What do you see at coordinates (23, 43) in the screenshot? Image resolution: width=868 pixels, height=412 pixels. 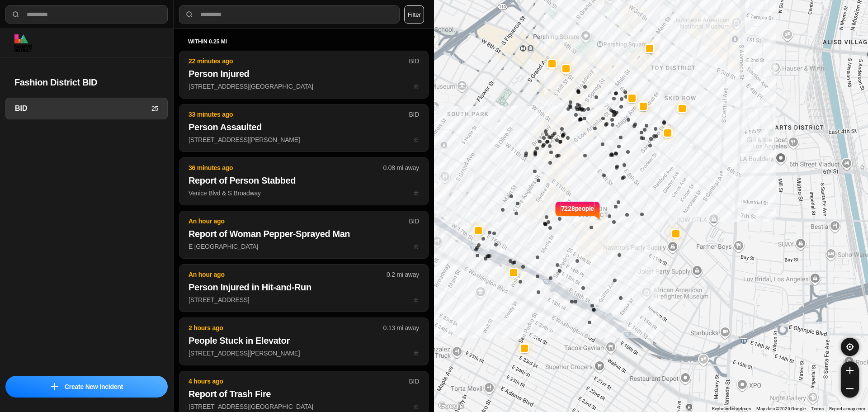 I see `img: logo` at bounding box center [23, 43].